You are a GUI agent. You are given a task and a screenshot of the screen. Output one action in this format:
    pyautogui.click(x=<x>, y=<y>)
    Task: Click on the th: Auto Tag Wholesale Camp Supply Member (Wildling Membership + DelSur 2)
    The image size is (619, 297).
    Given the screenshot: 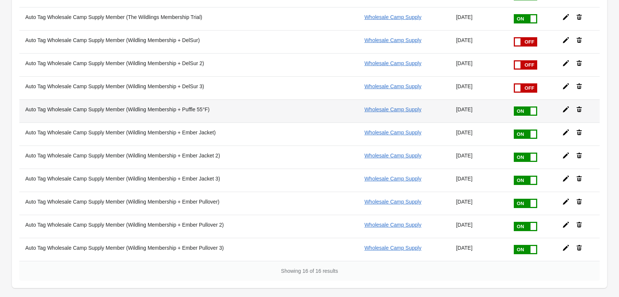 What is the action you would take?
    pyautogui.click(x=166, y=65)
    